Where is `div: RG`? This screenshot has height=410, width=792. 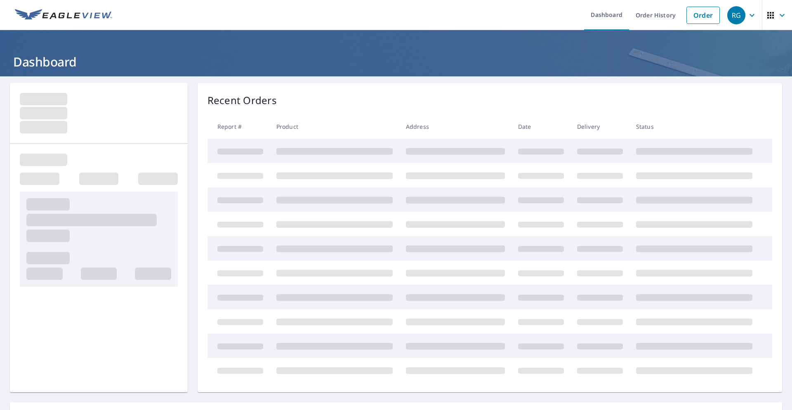
div: RG is located at coordinates (736, 15).